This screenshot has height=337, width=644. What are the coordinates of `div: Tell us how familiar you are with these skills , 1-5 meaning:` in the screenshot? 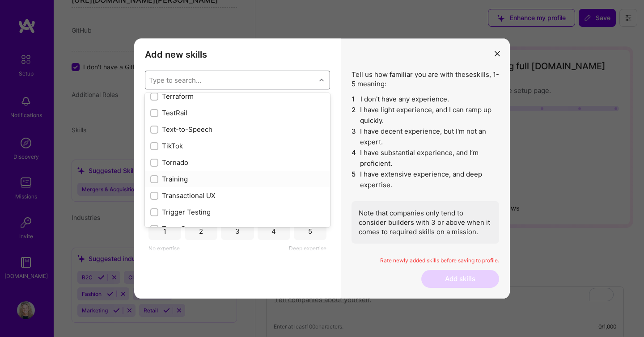 It's located at (425, 156).